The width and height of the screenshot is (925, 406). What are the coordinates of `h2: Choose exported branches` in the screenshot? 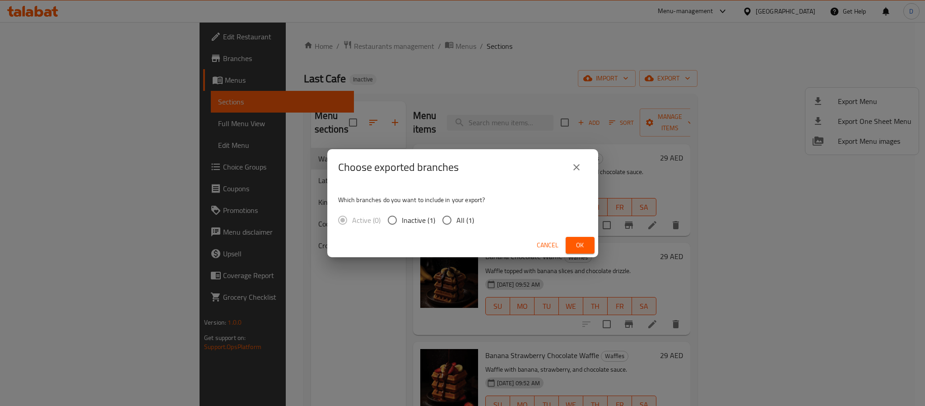 It's located at (398, 167).